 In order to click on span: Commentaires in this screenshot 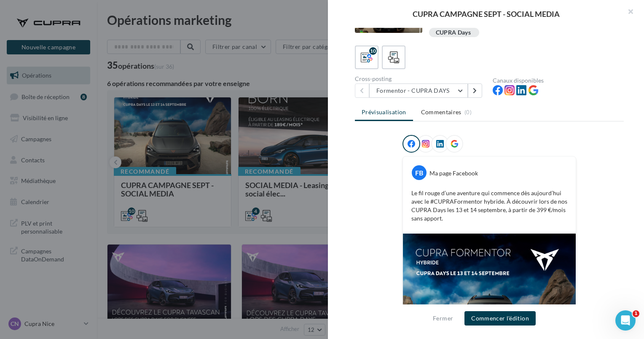, I will do `click(441, 112)`.